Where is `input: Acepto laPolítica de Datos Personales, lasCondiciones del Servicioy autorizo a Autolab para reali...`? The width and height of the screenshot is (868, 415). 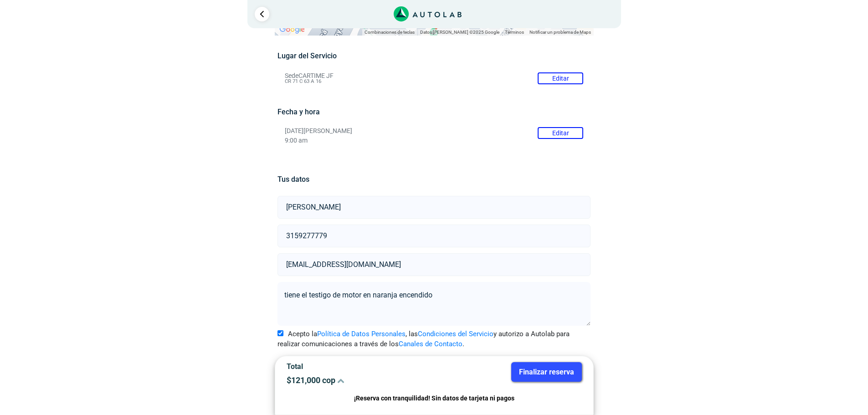
input: Acepto laPolítica de Datos Personales, lasCondiciones del Servicioy autorizo a Autolab para reali... is located at coordinates (280, 333).